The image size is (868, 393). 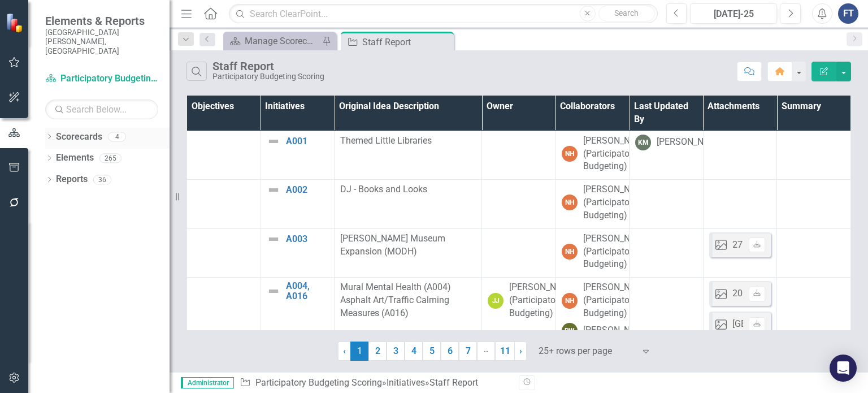 What do you see at coordinates (396, 351) in the screenshot?
I see `a: 3` at bounding box center [396, 351].